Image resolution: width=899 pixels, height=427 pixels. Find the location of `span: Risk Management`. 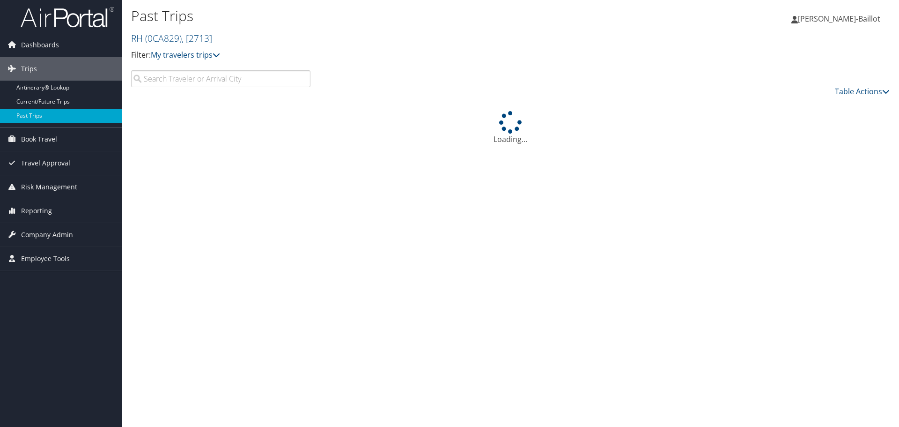

span: Risk Management is located at coordinates (49, 187).